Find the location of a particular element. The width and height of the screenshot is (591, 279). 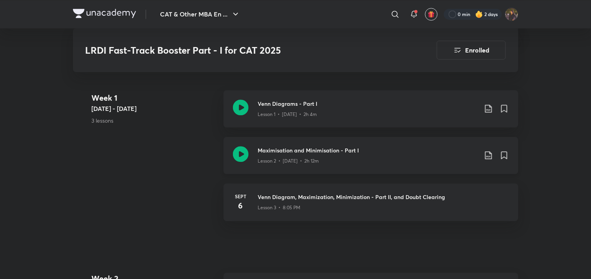

img: avatar is located at coordinates (431, 14).